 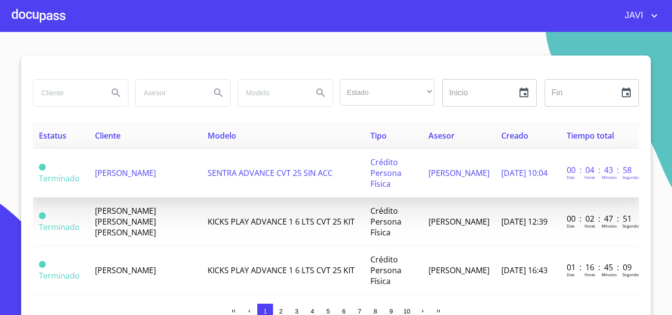 I want to click on span: 5, so click(x=328, y=311).